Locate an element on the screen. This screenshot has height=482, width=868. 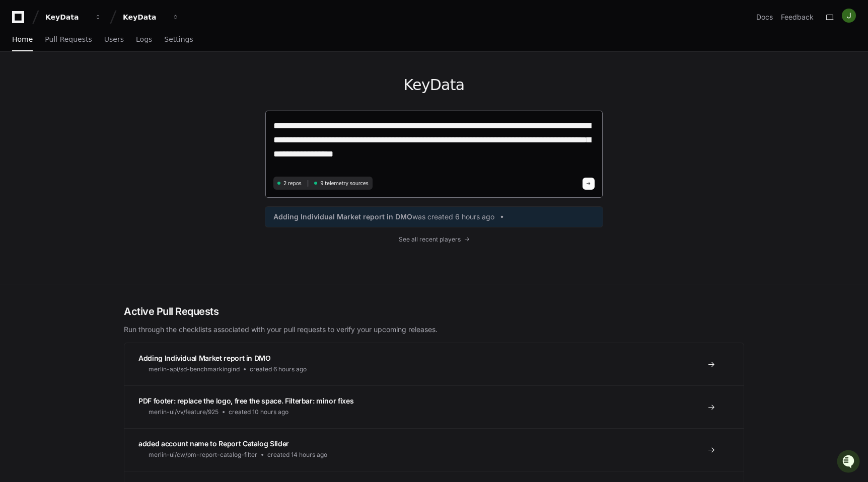
a: Pull Requests is located at coordinates (68, 40).